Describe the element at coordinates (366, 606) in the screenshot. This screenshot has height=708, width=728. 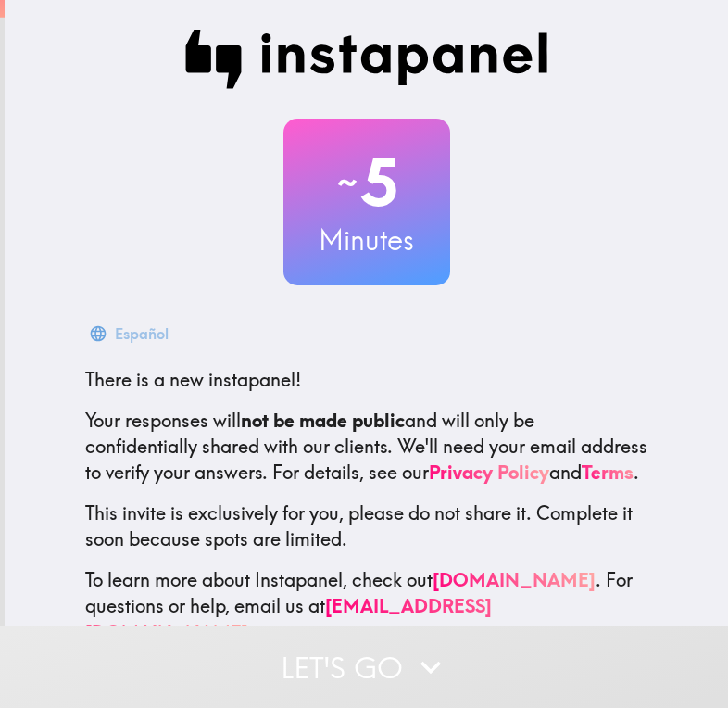
I see `p: To learn more about Instapanel, check out . For questions or help, email us at .` at that location.